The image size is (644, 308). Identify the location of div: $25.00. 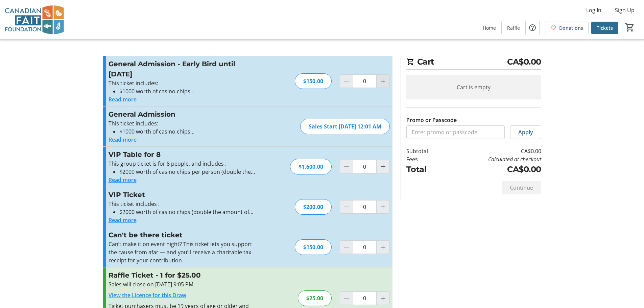
(315, 298).